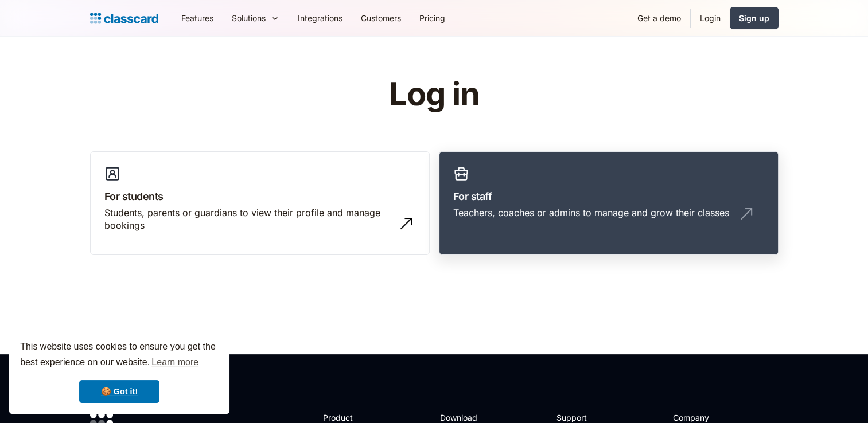 This screenshot has height=423, width=868. I want to click on a: home, so click(124, 19).